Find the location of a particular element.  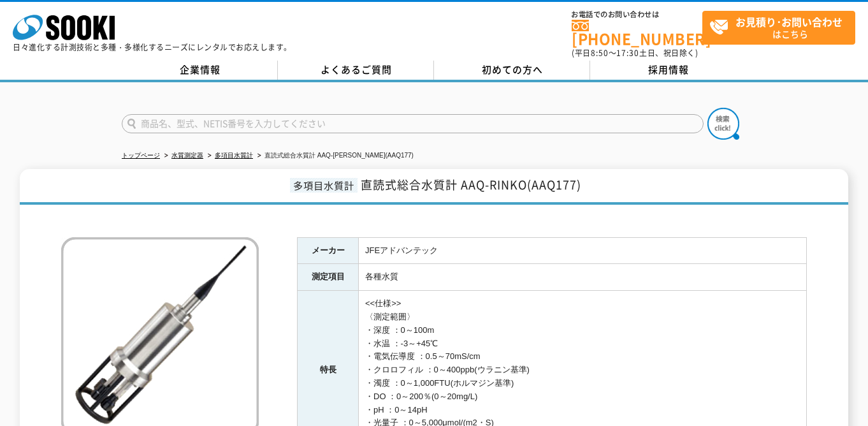

strong: お見積り･お問い合わせ is located at coordinates (789, 22).